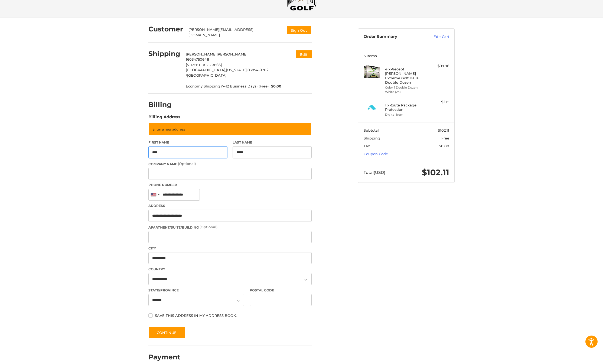 The height and width of the screenshot is (364, 603). What do you see at coordinates (169, 129) in the screenshot?
I see `span: Enter a new address` at bounding box center [169, 129].